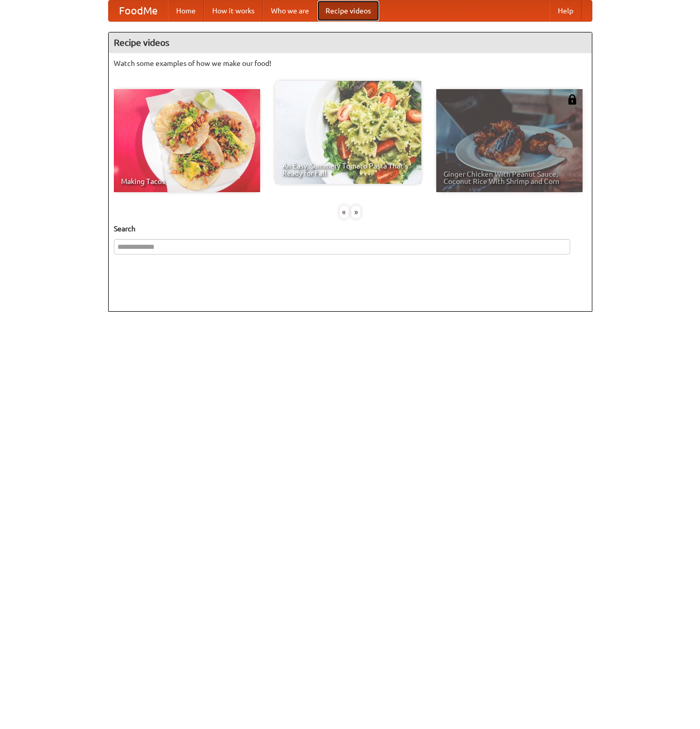  Describe the element at coordinates (348, 132) in the screenshot. I see `a: An Easy, Summery Tomato Pasta That's Ready for Fall` at that location.